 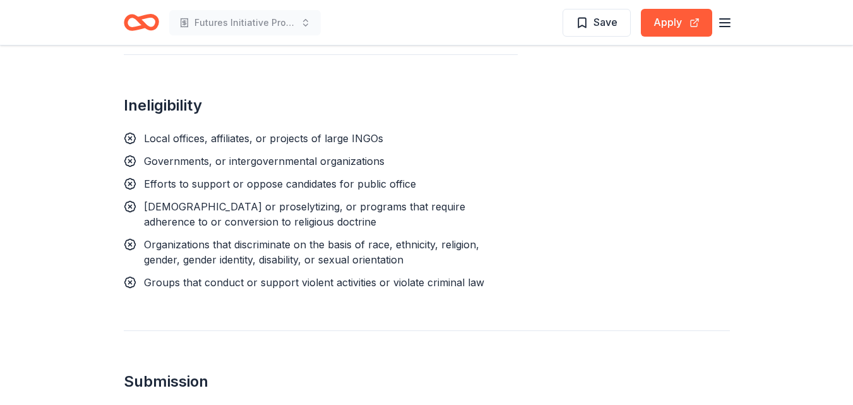 What do you see at coordinates (605, 22) in the screenshot?
I see `span: Save` at bounding box center [605, 22].